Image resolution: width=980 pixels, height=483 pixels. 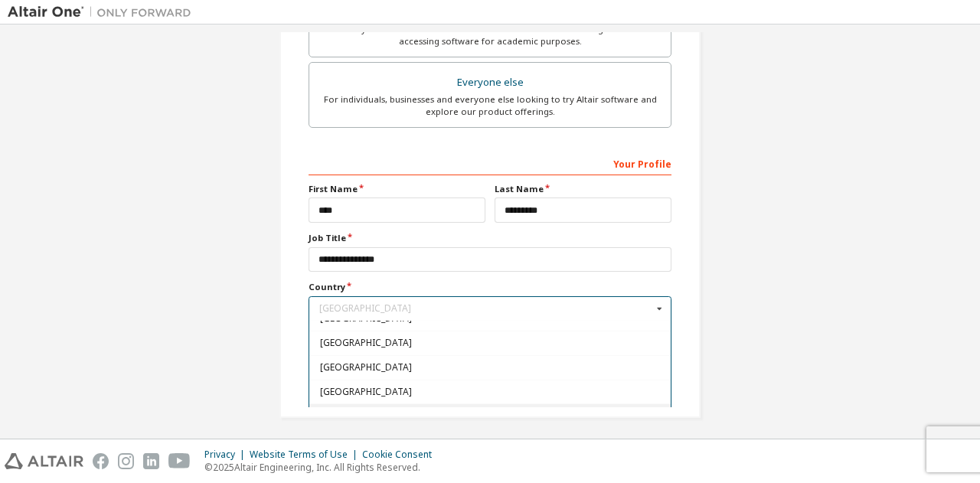 What do you see at coordinates (490, 82) in the screenshot?
I see `div: Everyone else` at bounding box center [490, 82].